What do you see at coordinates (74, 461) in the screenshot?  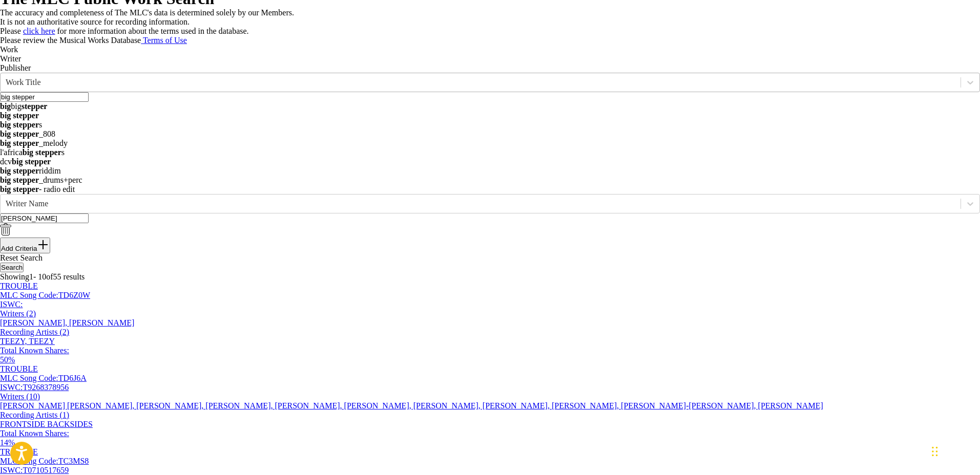 I see `span: TC3MS8` at bounding box center [74, 461].